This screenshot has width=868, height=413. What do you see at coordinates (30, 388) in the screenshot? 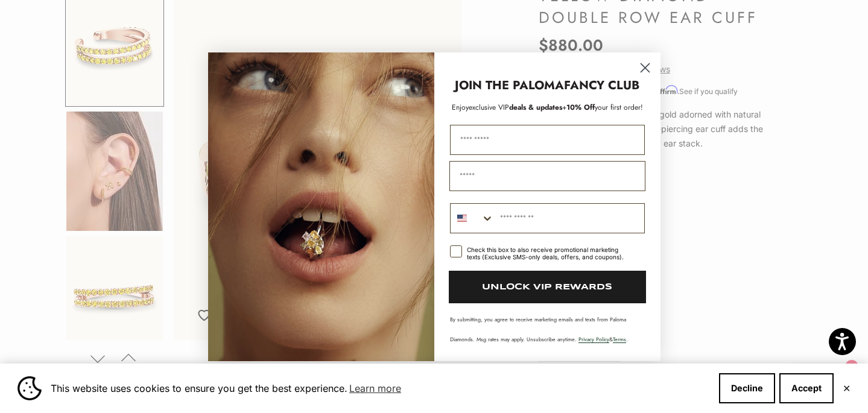
I see `img: Cookie banner` at bounding box center [30, 388].